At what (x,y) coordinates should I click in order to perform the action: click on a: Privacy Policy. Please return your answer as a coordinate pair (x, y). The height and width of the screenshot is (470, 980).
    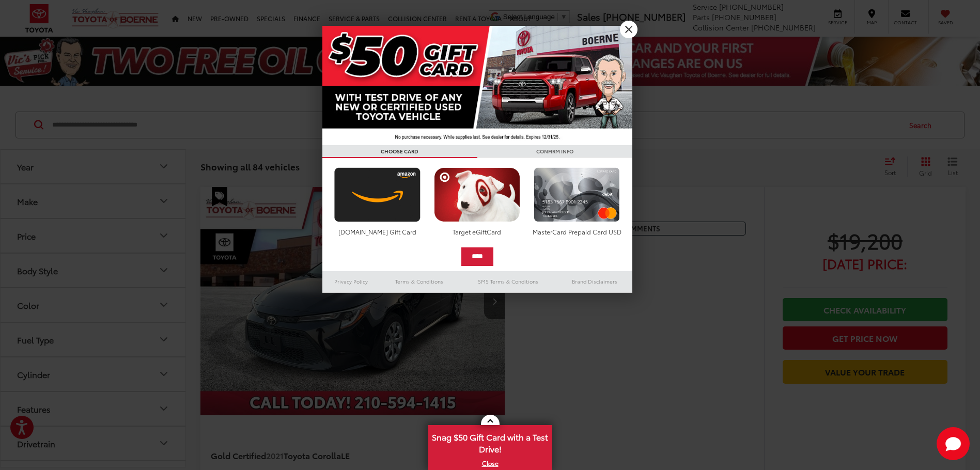
    Looking at the image, I should click on (351, 281).